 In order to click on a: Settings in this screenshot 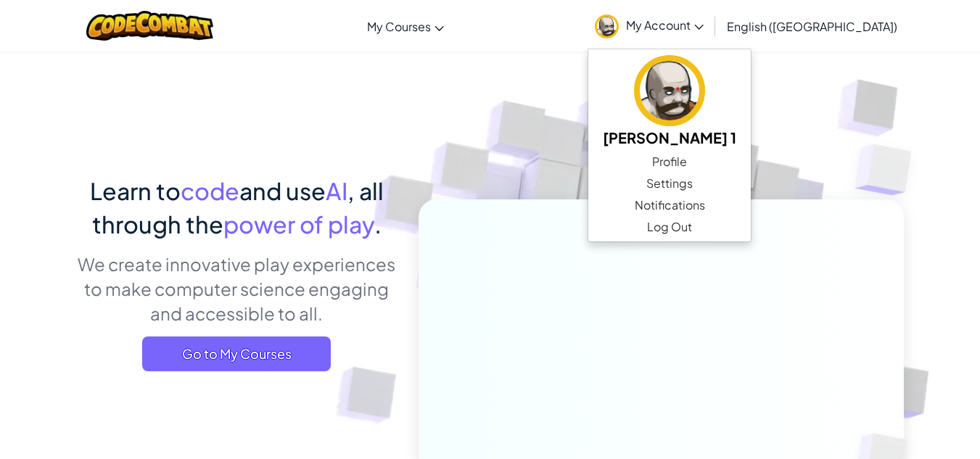, I will do `click(670, 183)`.